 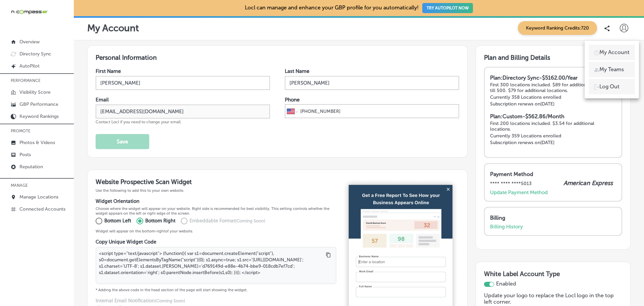 What do you see at coordinates (35, 92) in the screenshot?
I see `p: Visibility Score` at bounding box center [35, 92].